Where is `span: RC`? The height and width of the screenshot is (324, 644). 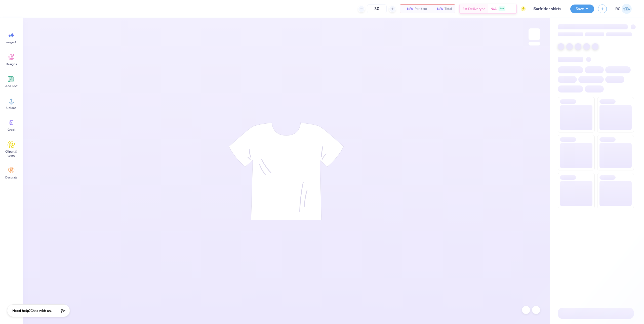
span: RC is located at coordinates (618, 9).